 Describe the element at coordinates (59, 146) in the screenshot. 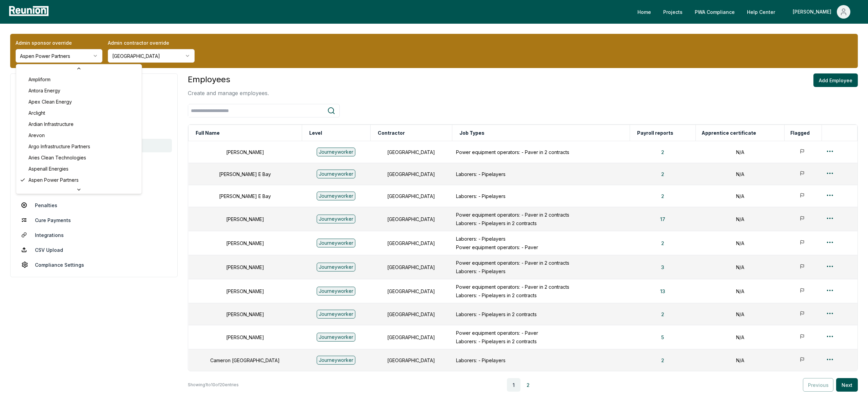

I see `span: Argo Infrastructure Partners` at that location.